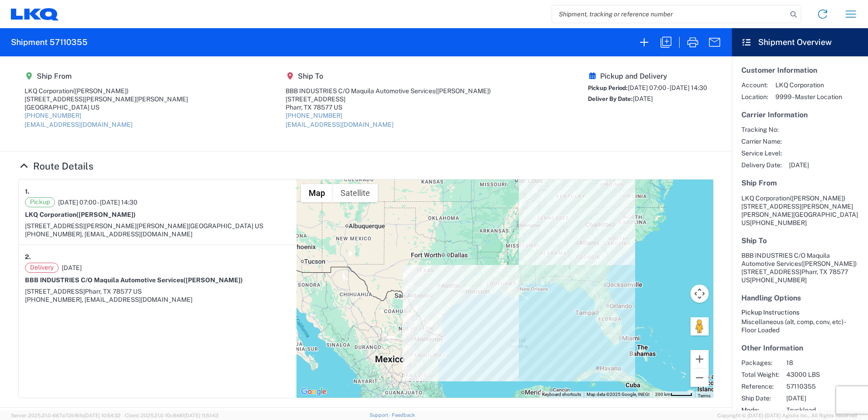  I want to click on address: Pharr, TX 78577 US, so click(800, 267).